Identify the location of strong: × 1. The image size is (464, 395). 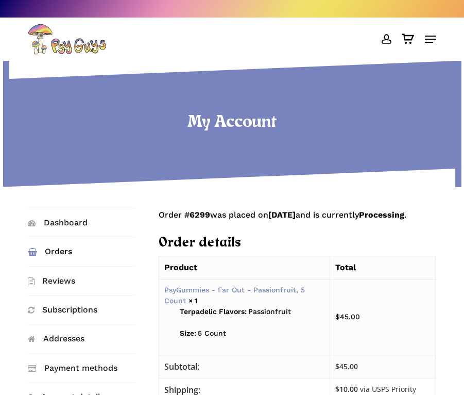
(193, 300).